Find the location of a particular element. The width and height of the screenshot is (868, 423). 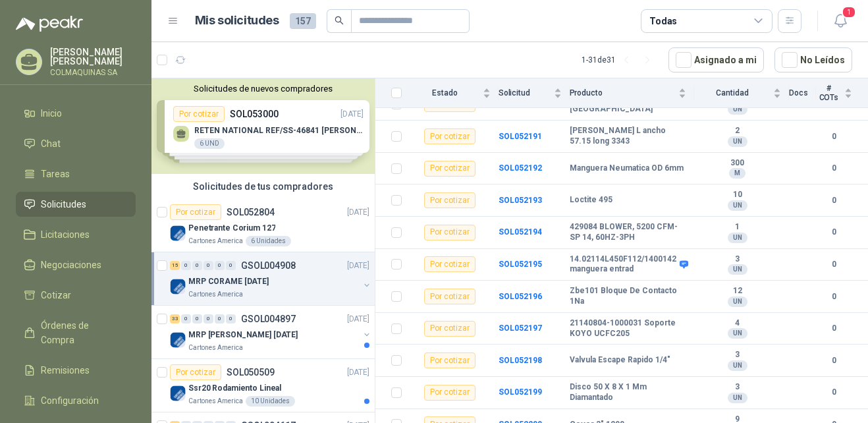

button: Asignado a mi is located at coordinates (716, 60).